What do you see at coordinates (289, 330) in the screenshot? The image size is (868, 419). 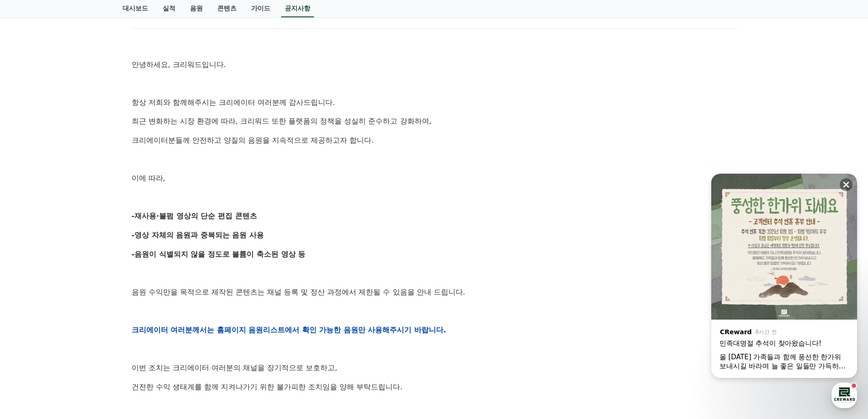 I see `strong: 크리에이터 여러분께서는 홈페이지 음원리스트에서 확인 가능한 음원만 사용해주시기 바랍니다.` at bounding box center [289, 330].